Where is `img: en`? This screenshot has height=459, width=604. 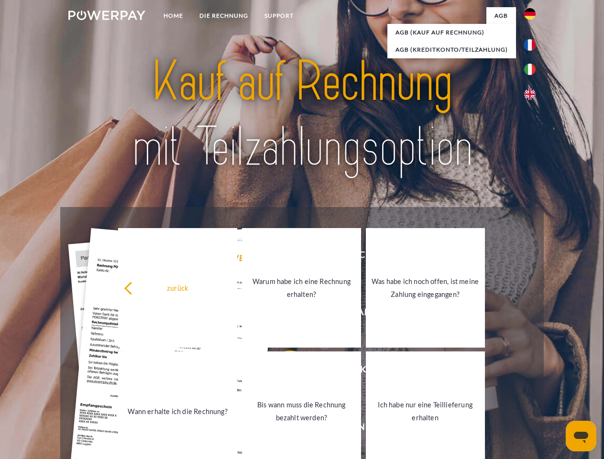 img: en is located at coordinates (530, 94).